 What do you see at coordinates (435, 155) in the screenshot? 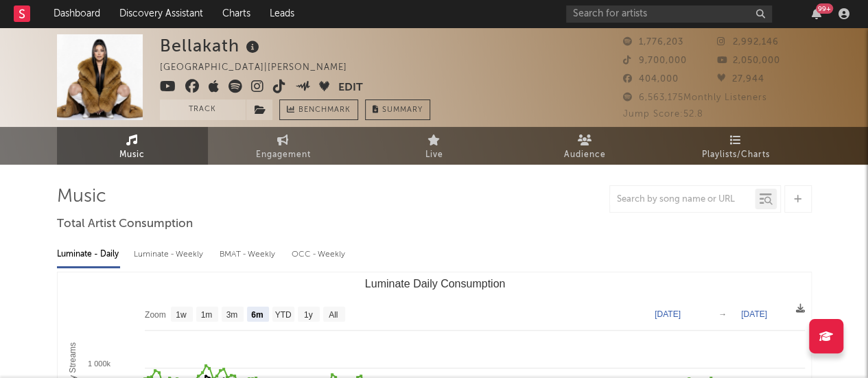
I see `span: Live` at bounding box center [435, 155].